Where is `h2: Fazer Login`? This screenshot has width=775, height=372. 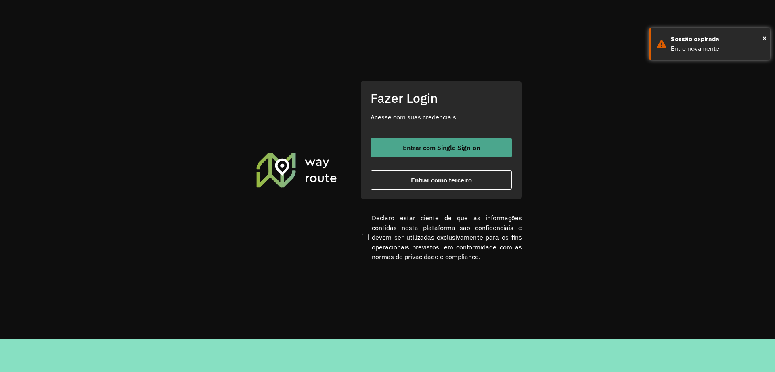 h2: Fazer Login is located at coordinates (441, 98).